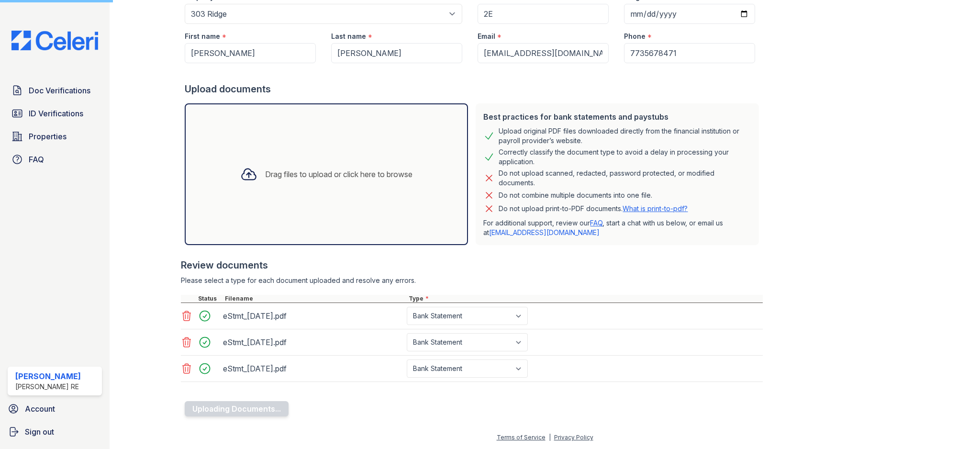 Image resolution: width=980 pixels, height=449 pixels. Describe the element at coordinates (315, 299) in the screenshot. I see `div: Filename` at that location.